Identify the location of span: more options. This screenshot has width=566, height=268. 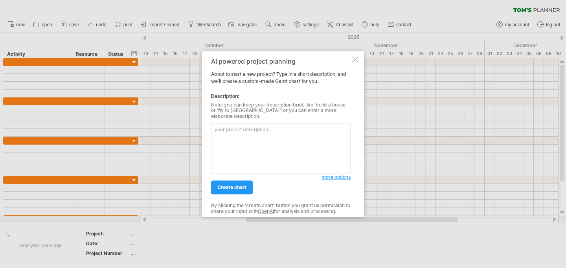
(336, 177).